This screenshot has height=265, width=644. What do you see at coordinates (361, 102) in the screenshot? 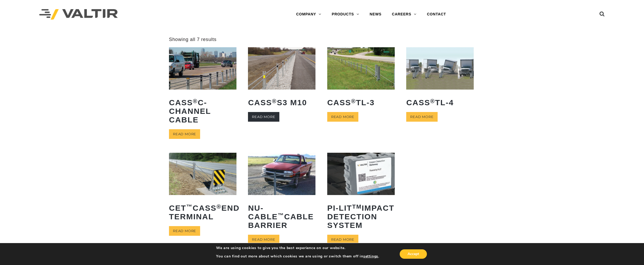
I see `h2: CASS TL-3` at bounding box center [361, 102].